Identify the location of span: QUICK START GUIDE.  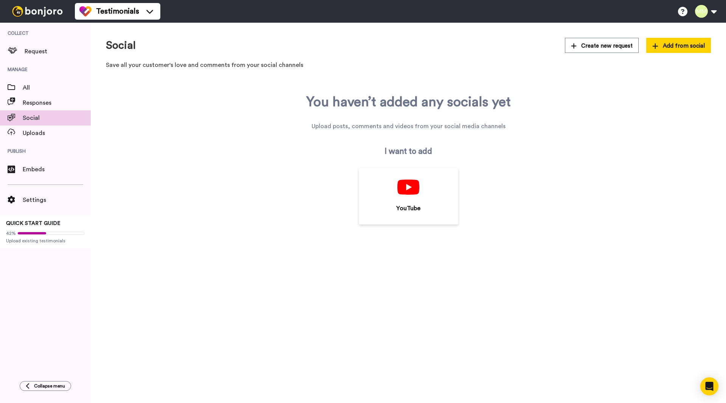
(33, 224).